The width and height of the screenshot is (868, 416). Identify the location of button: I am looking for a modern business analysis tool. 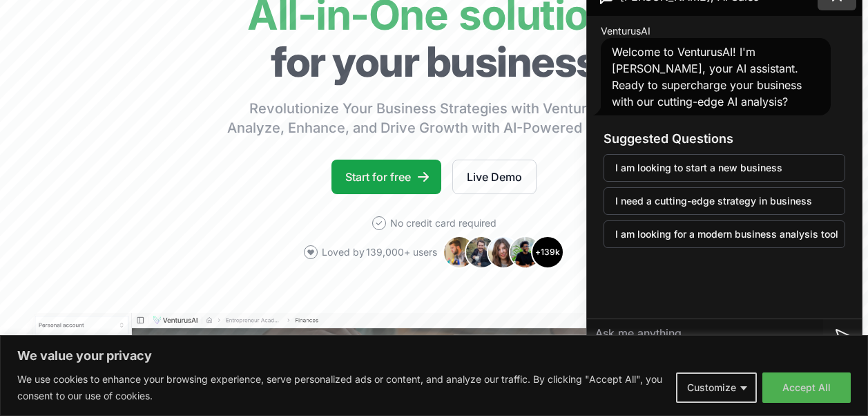
(725, 235).